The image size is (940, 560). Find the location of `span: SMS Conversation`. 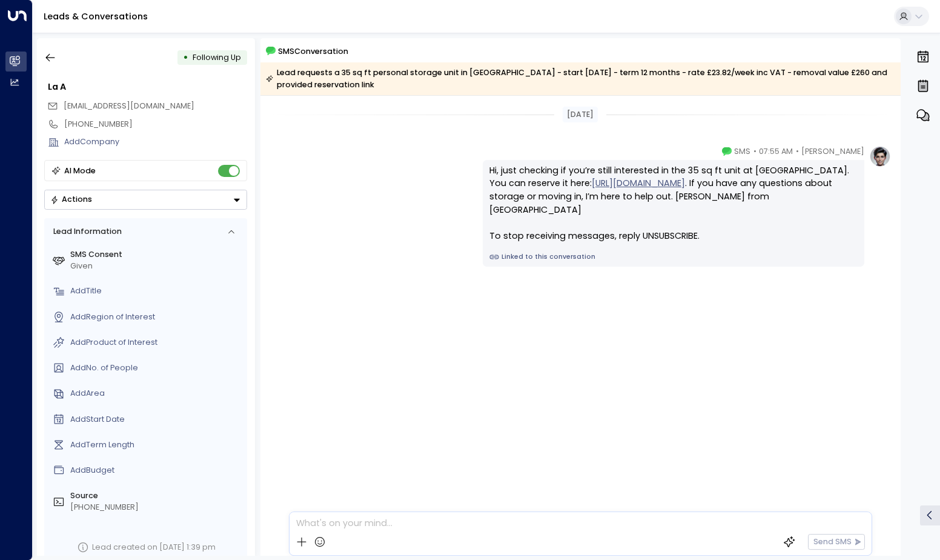

span: SMS Conversation is located at coordinates (313, 51).